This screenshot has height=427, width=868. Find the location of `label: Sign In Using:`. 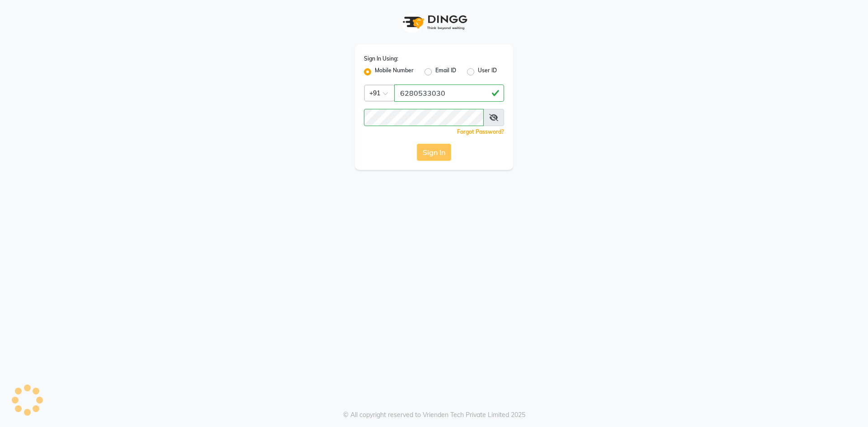

label: Sign In Using: is located at coordinates (381, 59).